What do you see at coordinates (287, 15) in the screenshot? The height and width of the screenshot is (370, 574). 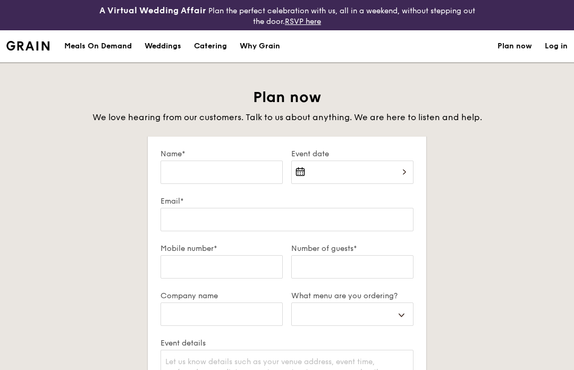 I see `div: Plan the perfect celebration with us, all in a weekend, without stepping out the door.` at bounding box center [287, 15].